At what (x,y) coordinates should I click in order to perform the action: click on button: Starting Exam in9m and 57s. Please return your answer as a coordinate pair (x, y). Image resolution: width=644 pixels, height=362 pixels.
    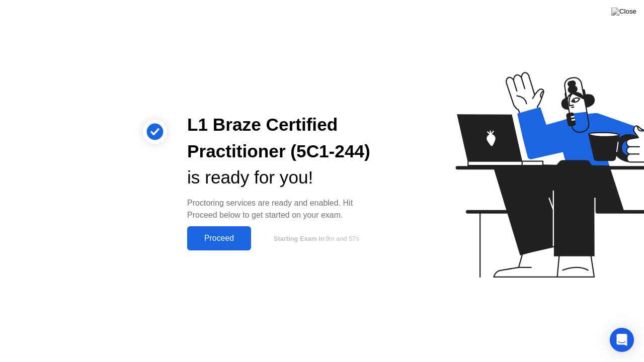
    Looking at the image, I should click on (314, 238).